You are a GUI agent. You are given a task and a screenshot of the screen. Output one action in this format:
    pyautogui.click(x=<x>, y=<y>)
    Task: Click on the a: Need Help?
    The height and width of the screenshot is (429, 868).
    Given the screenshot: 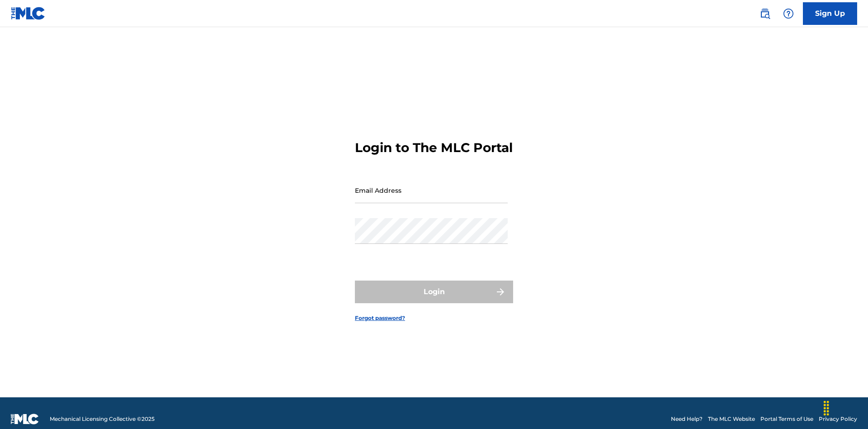 What is the action you would take?
    pyautogui.click(x=687, y=419)
    